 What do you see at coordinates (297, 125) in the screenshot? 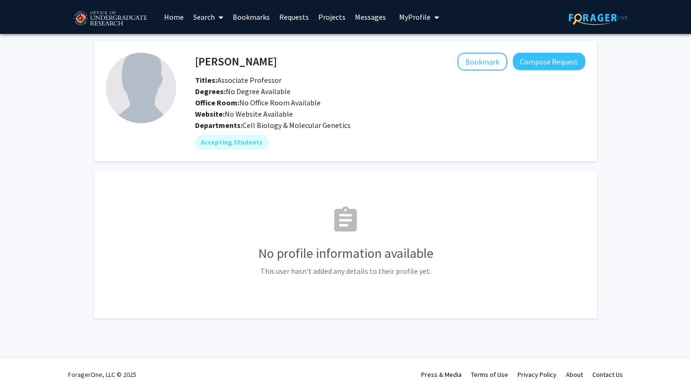
I see `span: Cell Biology & Molecular Genetics` at bounding box center [297, 125].